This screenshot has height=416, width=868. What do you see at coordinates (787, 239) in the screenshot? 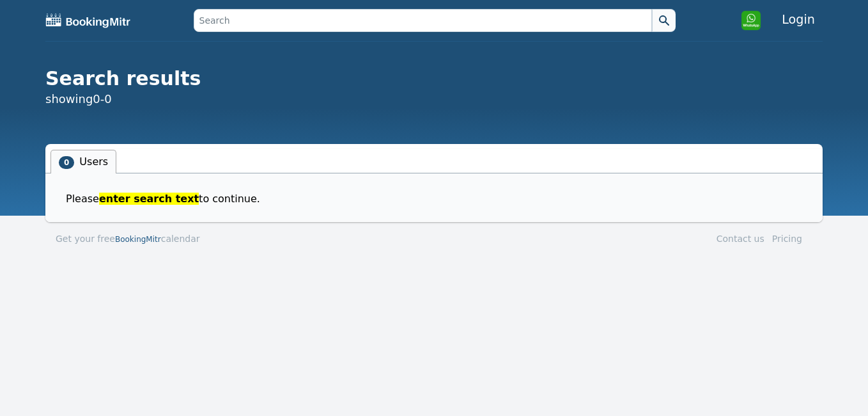
I see `a: Pricing` at bounding box center [787, 239].